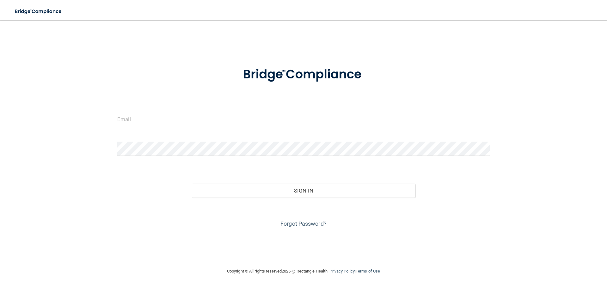 The width and height of the screenshot is (607, 288). Describe the element at coordinates (342, 271) in the screenshot. I see `a: Privacy Policy` at that location.